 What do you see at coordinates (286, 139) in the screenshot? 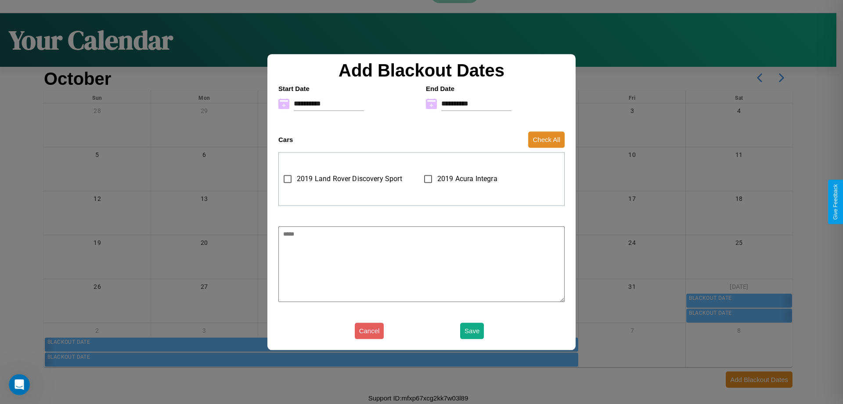
I see `h4: Cars` at bounding box center [286, 139].